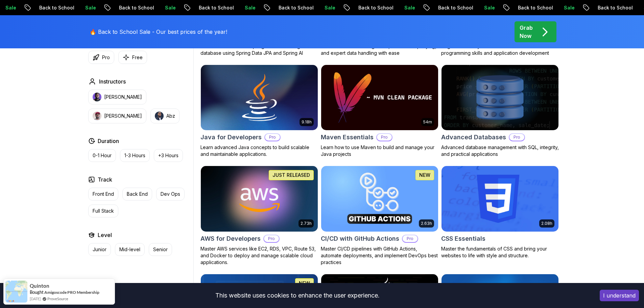 This screenshot has width=644, height=308. What do you see at coordinates (427, 224) in the screenshot?
I see `p: 2.63h` at bounding box center [427, 224].